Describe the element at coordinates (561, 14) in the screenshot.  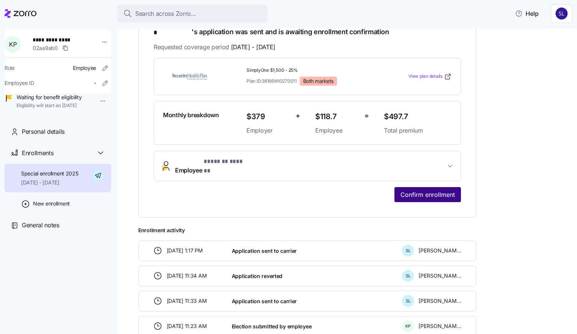
I see `img: 9541d6806b9e2684641ca7bfe3afc45a` at that location.